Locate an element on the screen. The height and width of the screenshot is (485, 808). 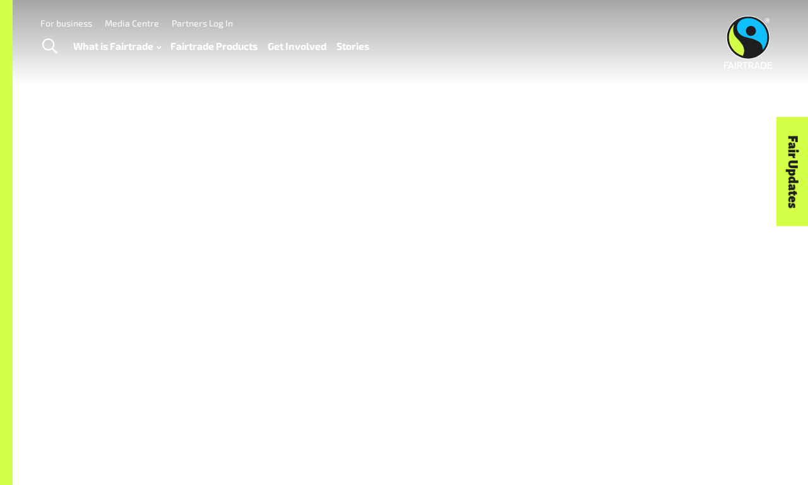
a: What is Fairtrade is located at coordinates (117, 46).